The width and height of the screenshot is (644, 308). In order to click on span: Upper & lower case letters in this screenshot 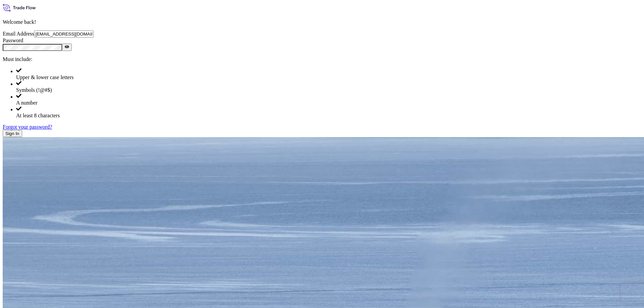, I will do `click(45, 77)`.